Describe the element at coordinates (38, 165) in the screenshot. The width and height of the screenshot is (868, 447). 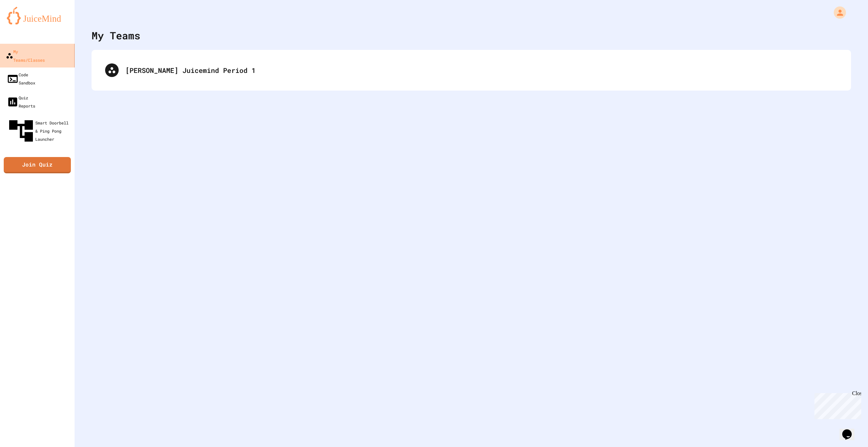
I see `a: Join Quiz` at that location.